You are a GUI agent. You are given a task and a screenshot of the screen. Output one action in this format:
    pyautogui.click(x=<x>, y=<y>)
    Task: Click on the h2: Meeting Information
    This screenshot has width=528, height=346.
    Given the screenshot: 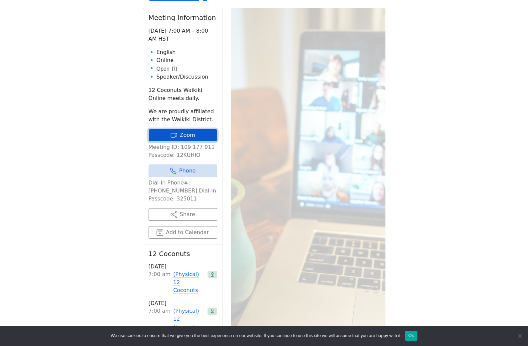 What is the action you would take?
    pyautogui.click(x=183, y=18)
    